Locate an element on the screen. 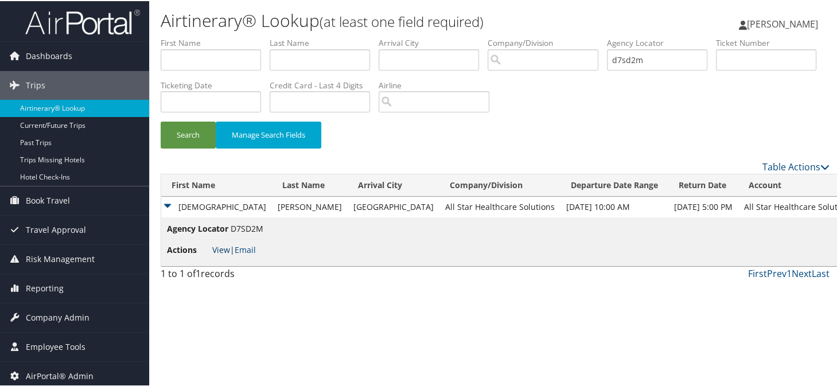 The width and height of the screenshot is (837, 386). label: Last Name is located at coordinates (324, 42).